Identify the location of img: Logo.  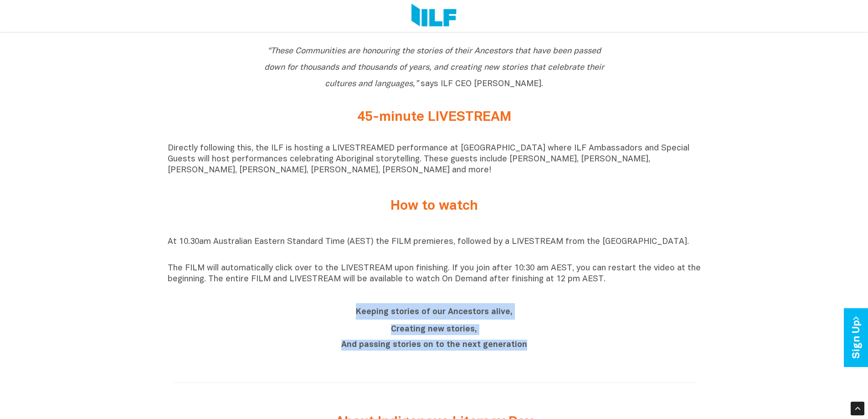
(434, 16).